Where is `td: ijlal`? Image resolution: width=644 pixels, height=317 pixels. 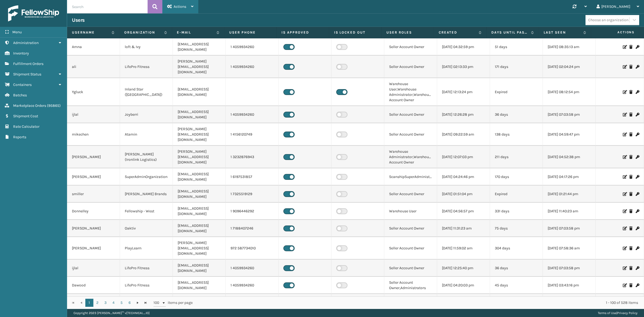 td: ijlal is located at coordinates (93, 268).